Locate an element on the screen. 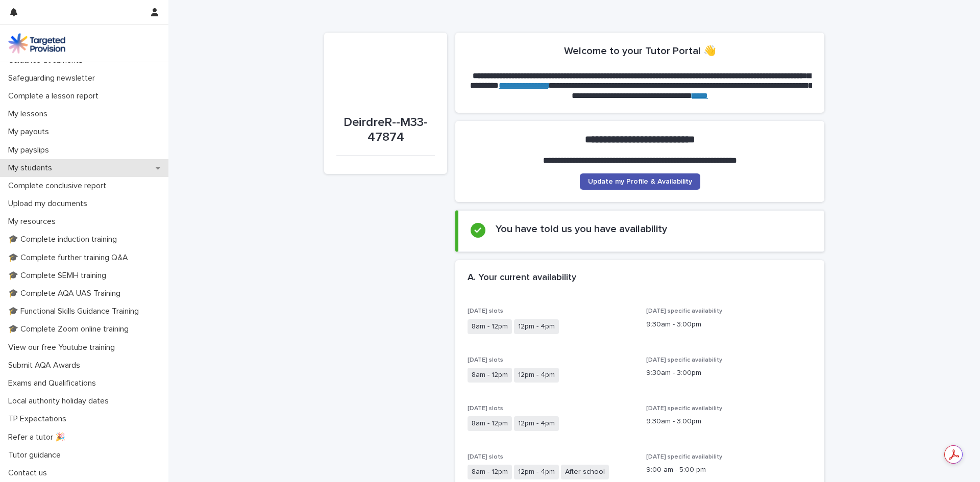 This screenshot has height=482, width=980. p: My students is located at coordinates (32, 168).